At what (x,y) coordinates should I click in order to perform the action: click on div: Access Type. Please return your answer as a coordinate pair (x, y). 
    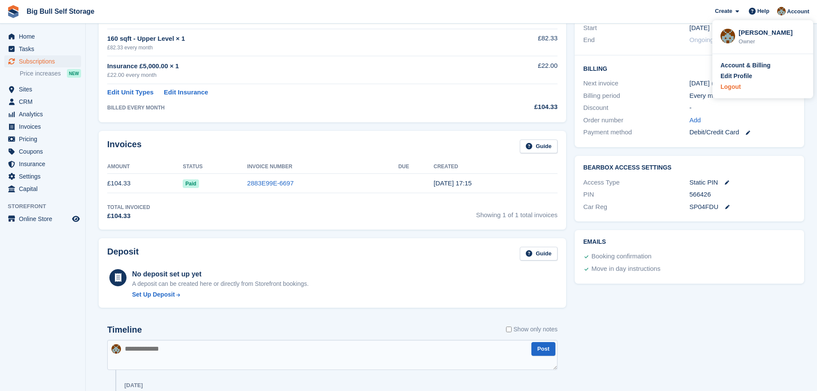
    Looking at the image, I should click on (636, 182).